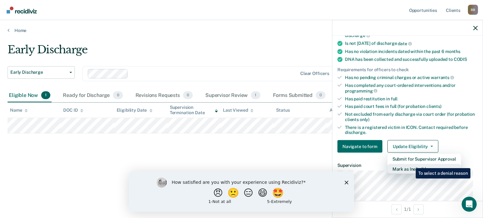  What do you see at coordinates (453, 51) in the screenshot?
I see `span: months` at bounding box center [453, 51].